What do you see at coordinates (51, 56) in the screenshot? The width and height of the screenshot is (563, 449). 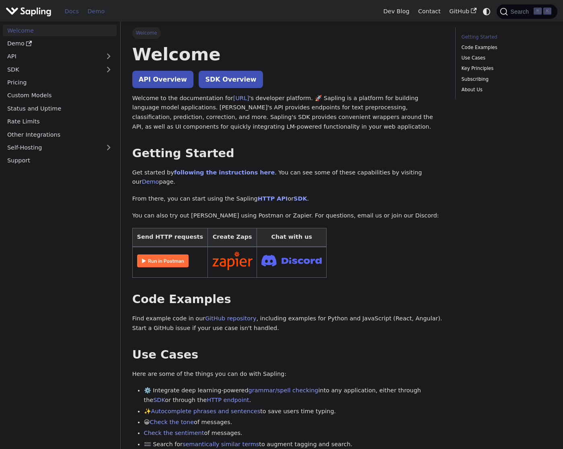 I see `a: API` at bounding box center [51, 56].